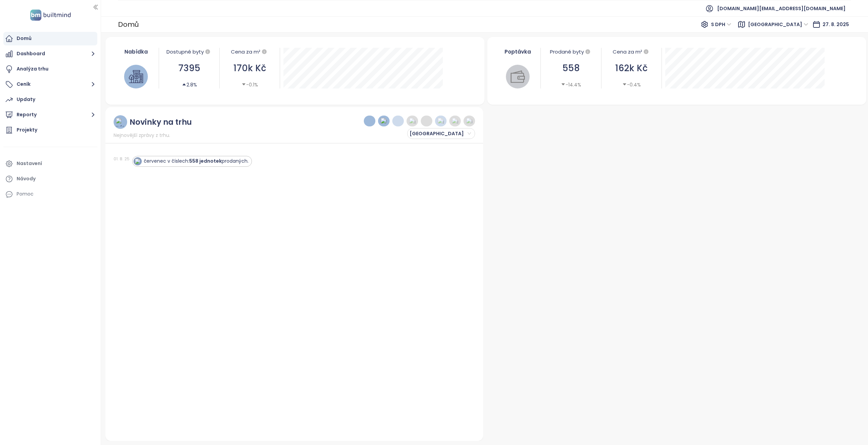  I want to click on div: -0.1%, so click(250, 85).